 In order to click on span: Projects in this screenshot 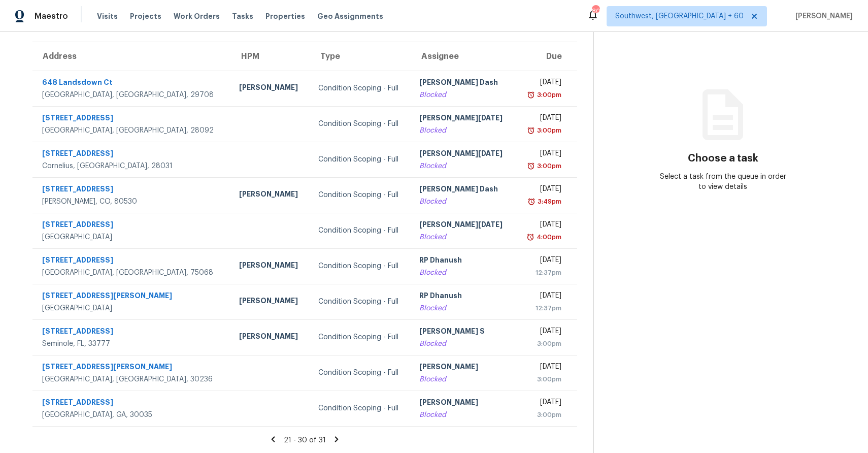, I will do `click(146, 16)`.